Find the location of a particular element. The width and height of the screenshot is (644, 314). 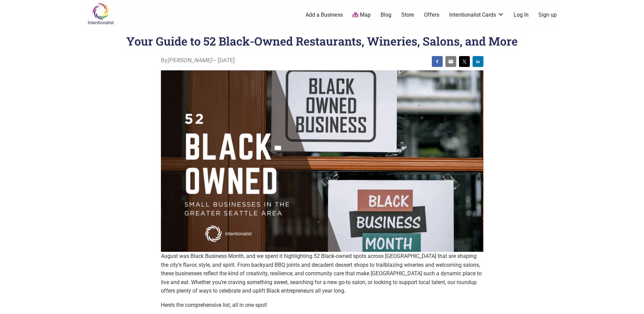

li: Intentionalist Cards is located at coordinates (477, 15).